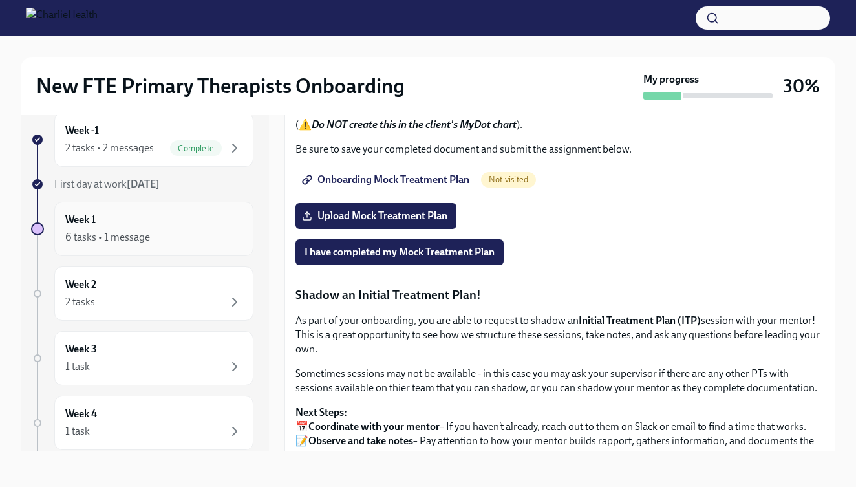  What do you see at coordinates (80, 220) in the screenshot?
I see `h6: Week 1` at bounding box center [80, 220].